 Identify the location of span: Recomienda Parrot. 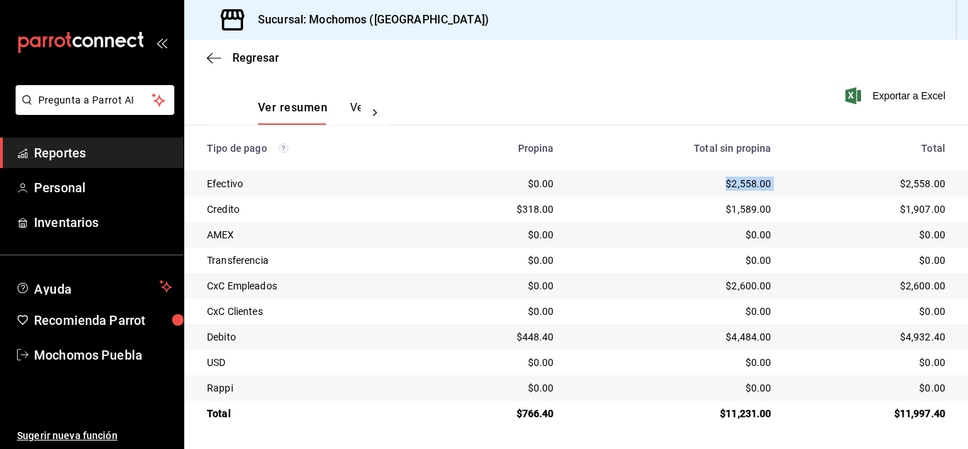
(103, 320).